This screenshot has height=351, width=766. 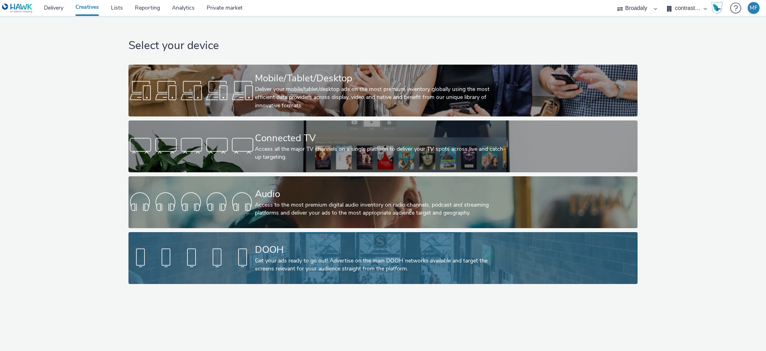 I want to click on div: Audio, so click(x=381, y=194).